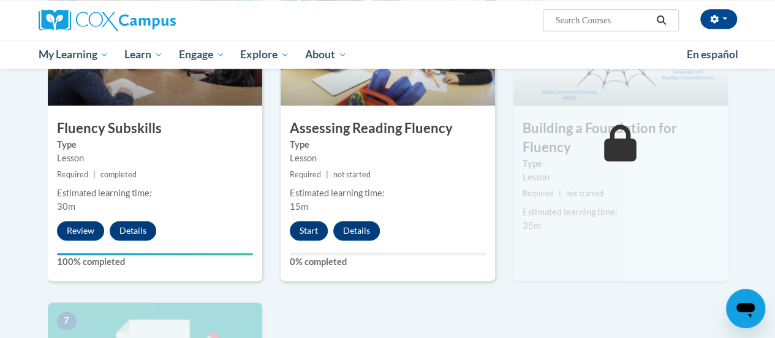  I want to click on input: Search Courses, so click(603, 20).